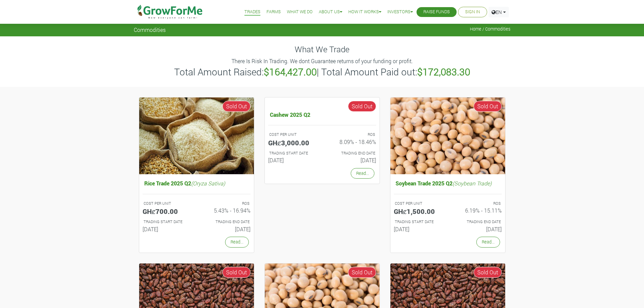 The width and height of the screenshot is (644, 308). I want to click on a: Raise Funds, so click(437, 12).